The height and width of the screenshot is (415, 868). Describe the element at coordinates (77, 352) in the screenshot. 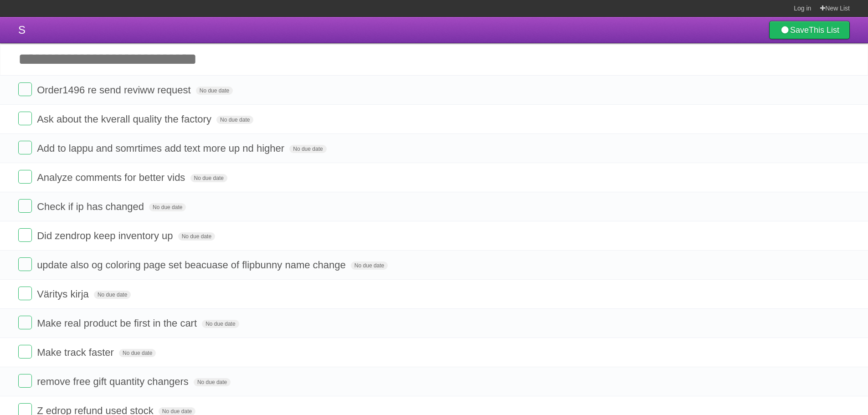

I see `span: Make track faster` at that location.